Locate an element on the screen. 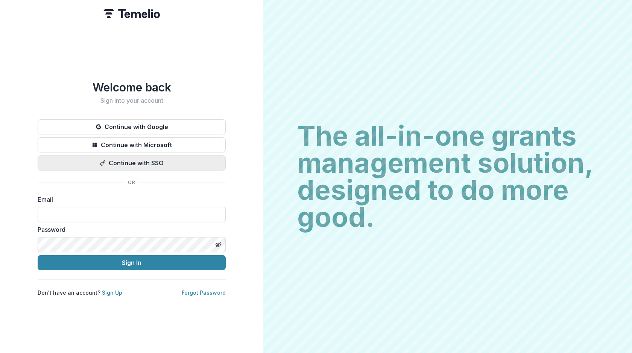 Image resolution: width=632 pixels, height=353 pixels. button: Toggle password visibility is located at coordinates (218, 245).